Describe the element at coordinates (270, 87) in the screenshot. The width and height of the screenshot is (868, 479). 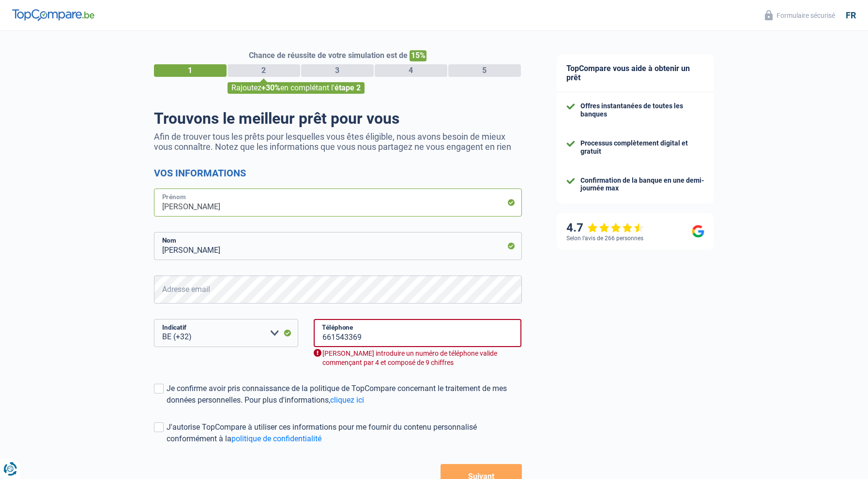
I see `span: +30%` at that location.